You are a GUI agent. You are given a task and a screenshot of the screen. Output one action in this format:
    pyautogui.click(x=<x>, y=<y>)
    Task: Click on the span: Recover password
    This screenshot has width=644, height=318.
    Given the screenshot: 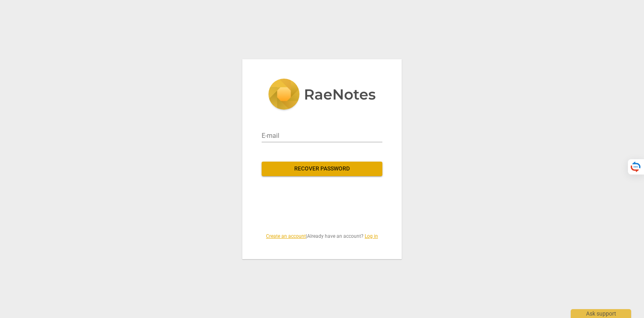 What is the action you would take?
    pyautogui.click(x=322, y=169)
    